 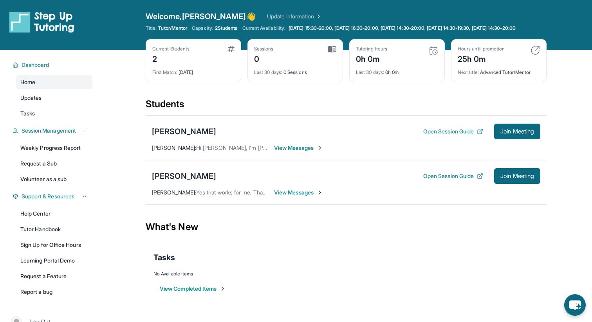 I want to click on div: Students, so click(x=346, y=107).